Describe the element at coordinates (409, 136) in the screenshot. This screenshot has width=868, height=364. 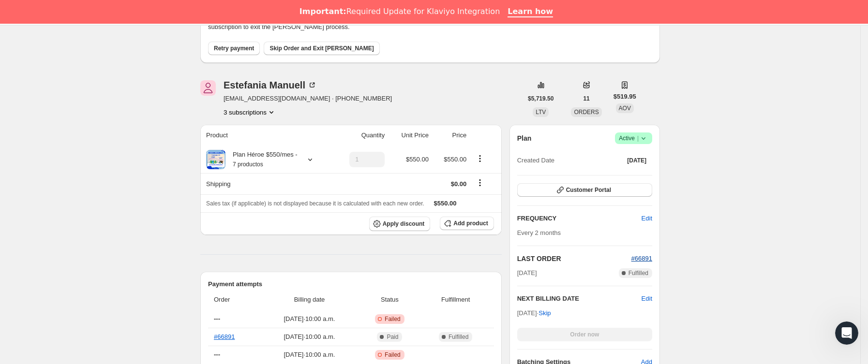
I see `th: Unit Price` at that location.